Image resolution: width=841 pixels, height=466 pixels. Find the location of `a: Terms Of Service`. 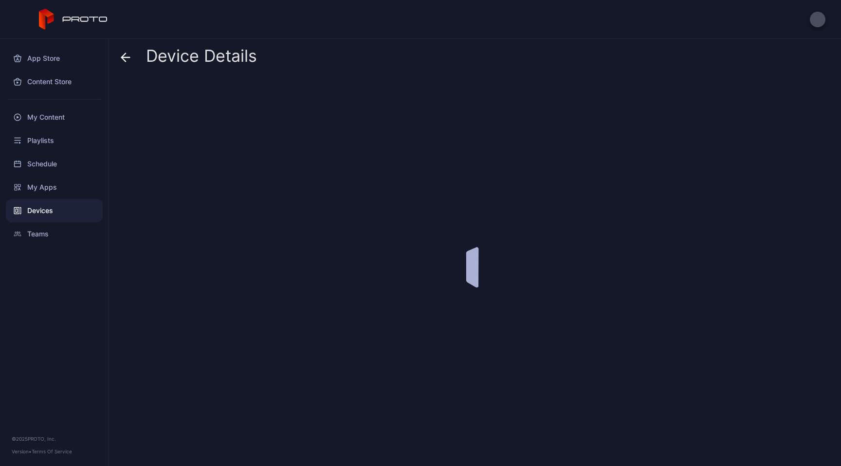

a: Terms Of Service is located at coordinates (52, 452).